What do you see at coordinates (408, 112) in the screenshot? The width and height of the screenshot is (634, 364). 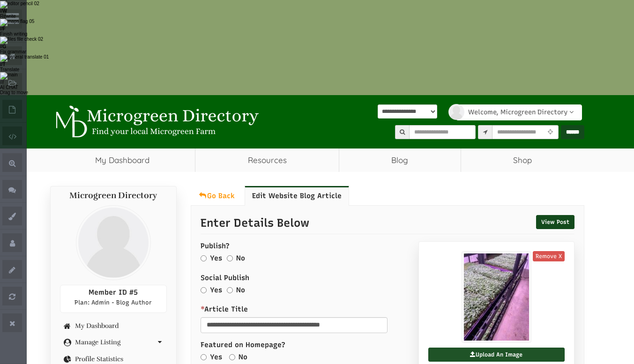 I see `select: Language Translate Widget` at bounding box center [408, 112].